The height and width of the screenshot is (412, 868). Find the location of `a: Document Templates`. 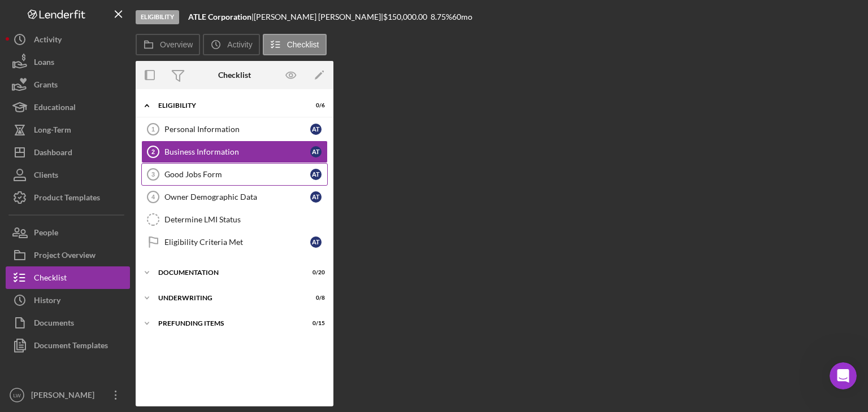

a: Document Templates is located at coordinates (68, 345).